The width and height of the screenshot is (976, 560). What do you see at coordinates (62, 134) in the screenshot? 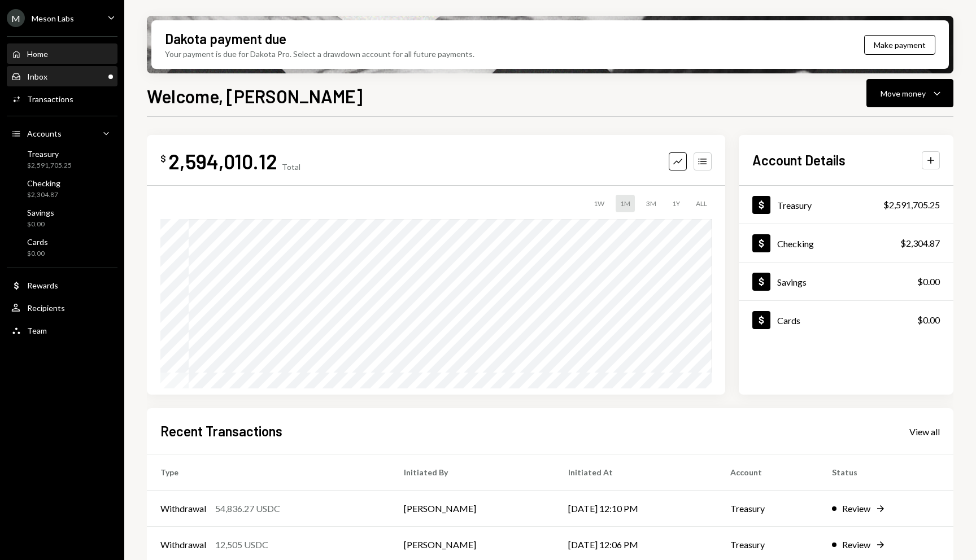
I see `a: Accounts` at bounding box center [62, 134].